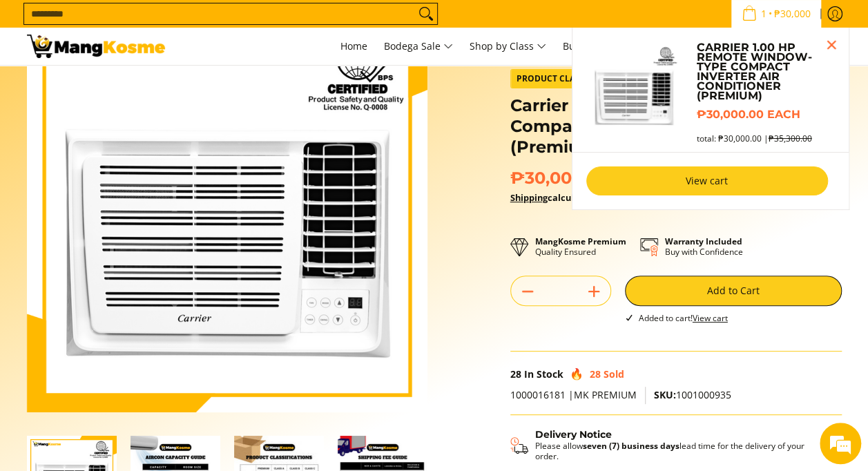 The image size is (868, 471). What do you see at coordinates (580, 198) in the screenshot?
I see `strong: calculated at checkout` at bounding box center [580, 198].